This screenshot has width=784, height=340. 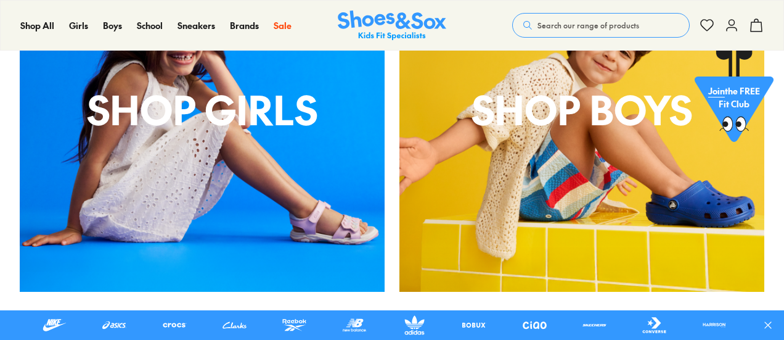 I want to click on button: Search our range of products, so click(x=601, y=25).